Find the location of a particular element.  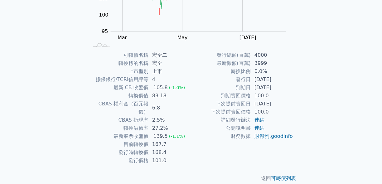

td: 轉換標的名稱 is located at coordinates (119, 63).